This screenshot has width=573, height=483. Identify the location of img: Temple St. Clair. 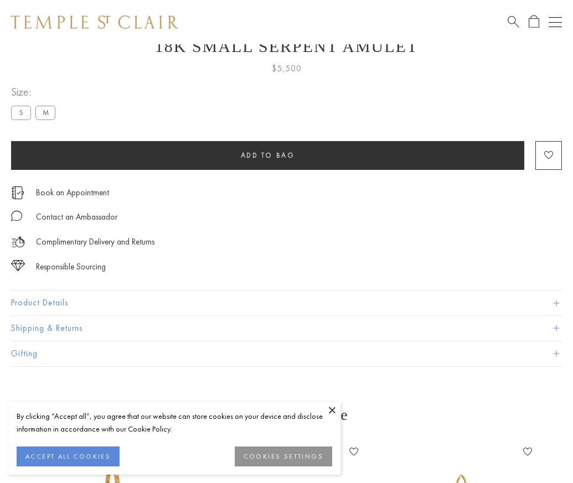
(95, 22).